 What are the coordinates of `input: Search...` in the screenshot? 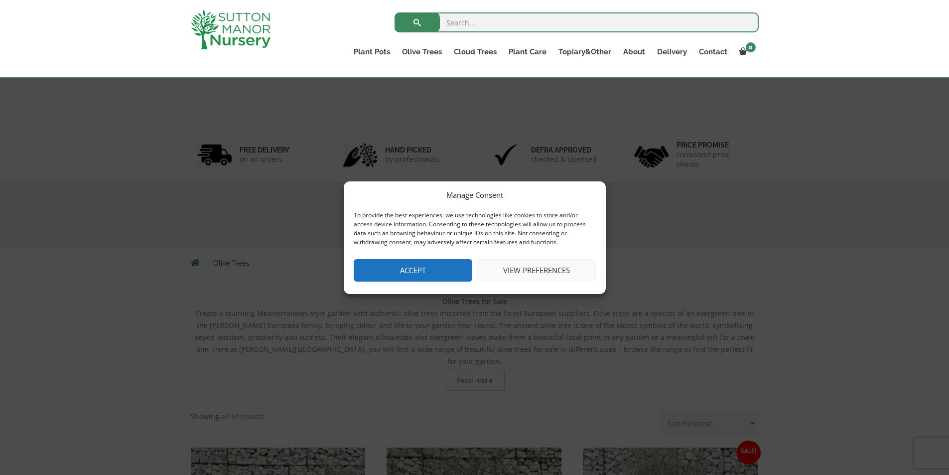 It's located at (576, 22).